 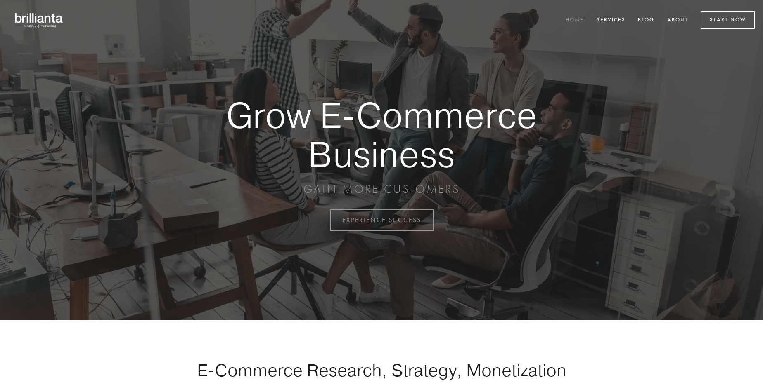 What do you see at coordinates (677, 20) in the screenshot?
I see `a: About` at bounding box center [677, 20].